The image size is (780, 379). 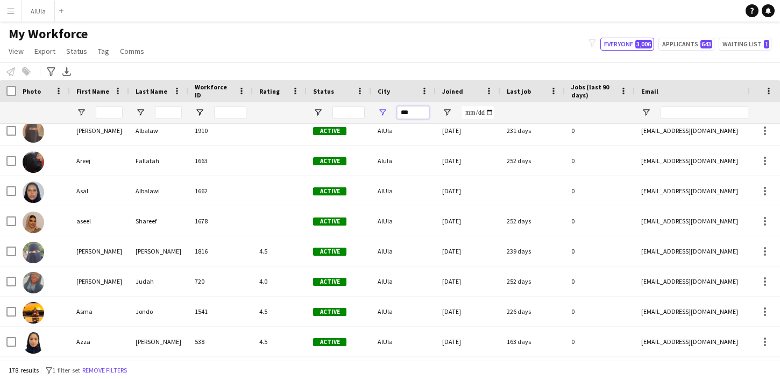 I want to click on div: Alula, so click(x=404, y=160).